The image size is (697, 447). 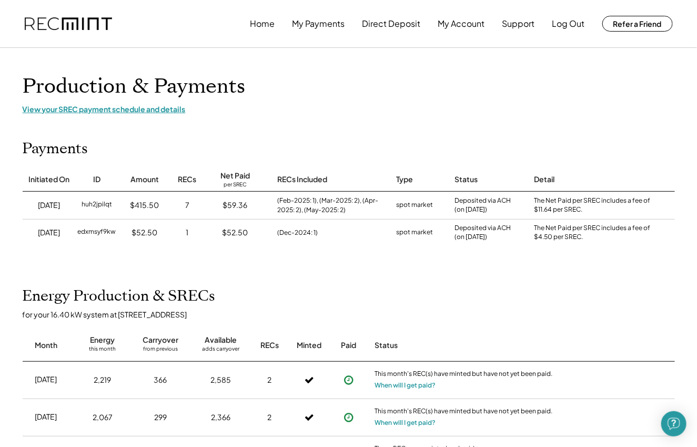 What do you see at coordinates (235, 205) in the screenshot?
I see `div: $59.36` at bounding box center [235, 205].